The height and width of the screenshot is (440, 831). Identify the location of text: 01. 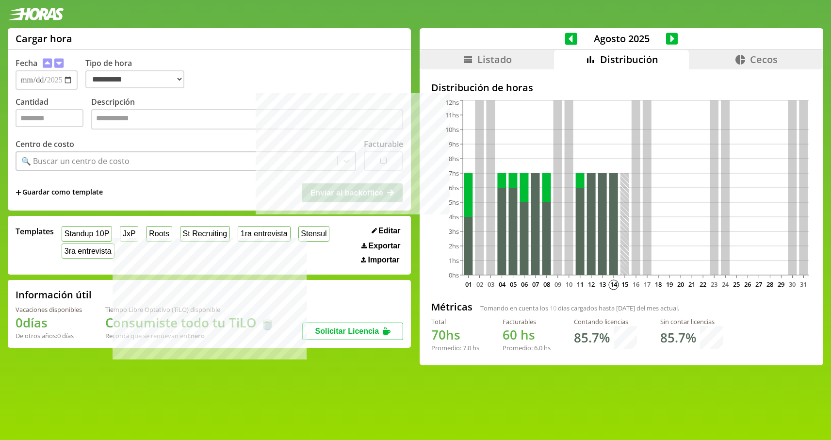
(469, 284).